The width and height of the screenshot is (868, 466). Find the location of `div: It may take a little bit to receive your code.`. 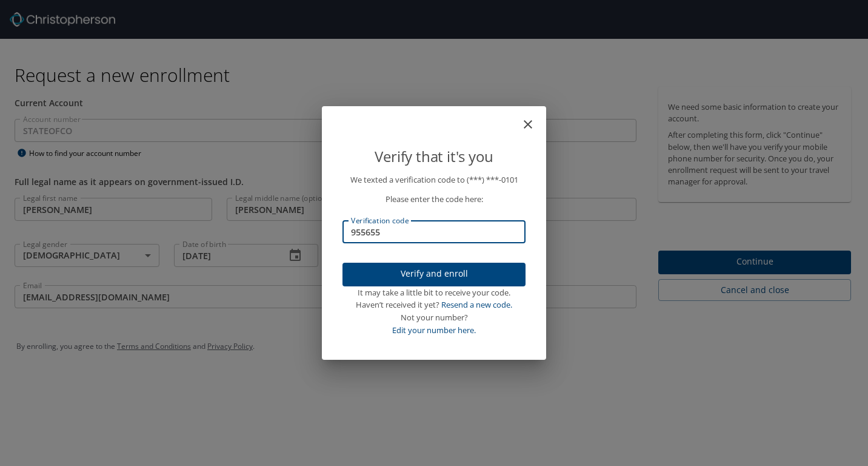

div: It may take a little bit to receive your code. is located at coordinates (434, 292).